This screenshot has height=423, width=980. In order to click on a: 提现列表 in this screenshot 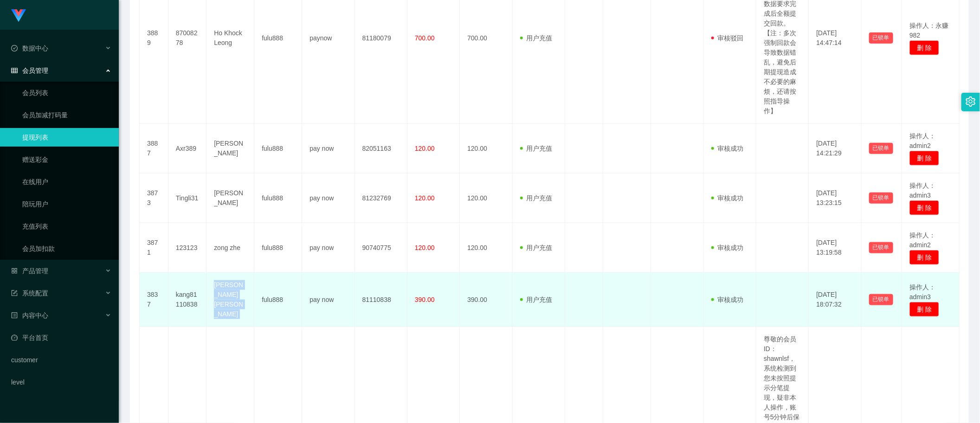, I will do `click(66, 138)`.